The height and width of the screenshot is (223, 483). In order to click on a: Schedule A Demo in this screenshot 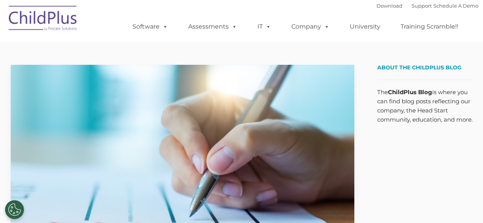, I will do `click(456, 6)`.